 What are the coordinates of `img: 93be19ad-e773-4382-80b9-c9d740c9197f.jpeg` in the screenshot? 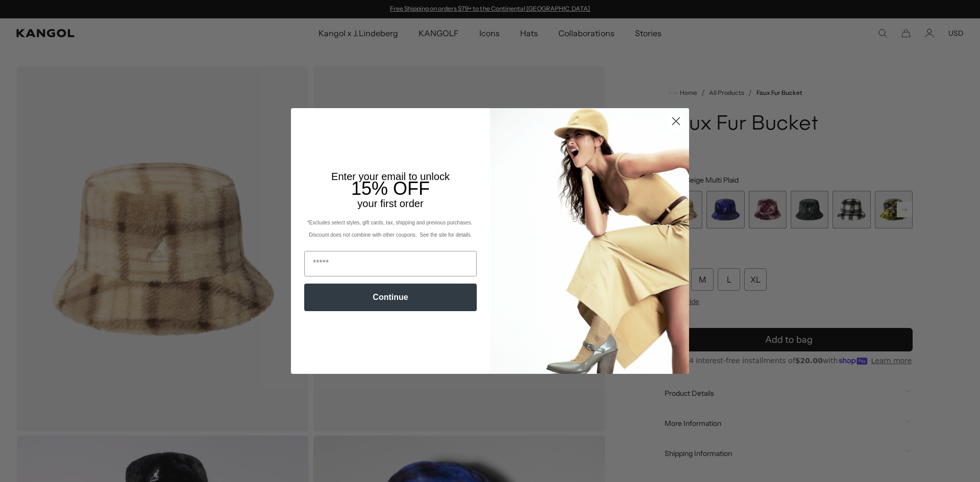 It's located at (590, 241).